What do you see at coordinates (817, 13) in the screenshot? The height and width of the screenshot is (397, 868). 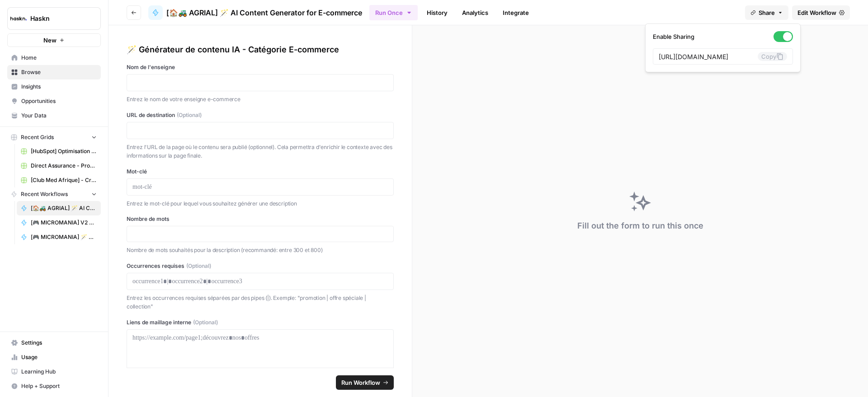 I see `span: Edit Workflow` at bounding box center [817, 13].